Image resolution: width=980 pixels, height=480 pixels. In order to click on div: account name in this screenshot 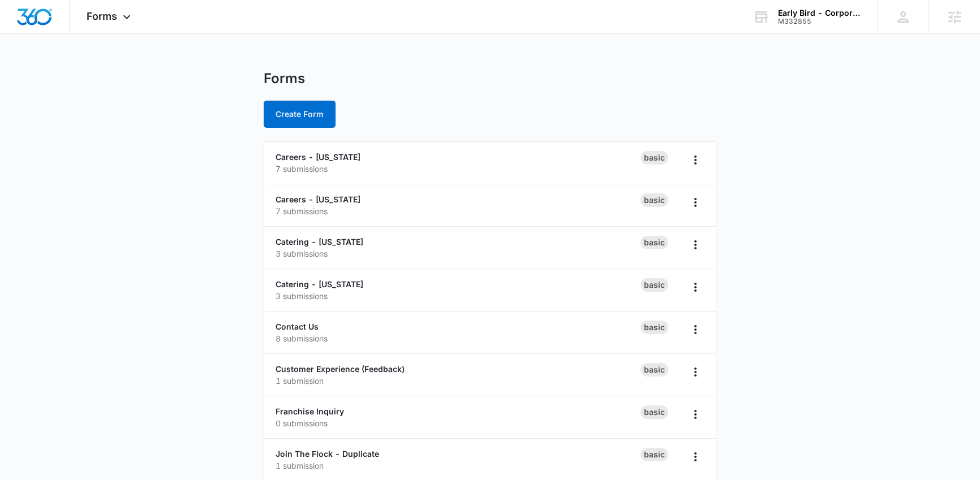, I will do `click(819, 13)`.